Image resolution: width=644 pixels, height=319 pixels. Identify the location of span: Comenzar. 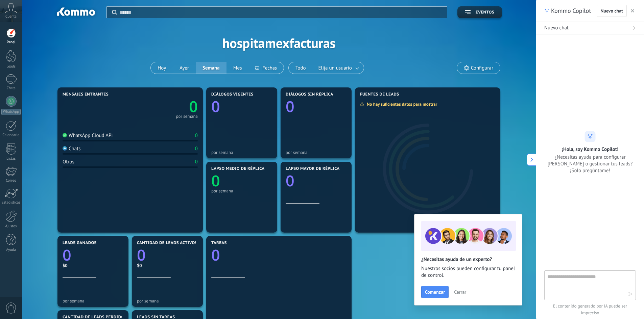
(435, 292).